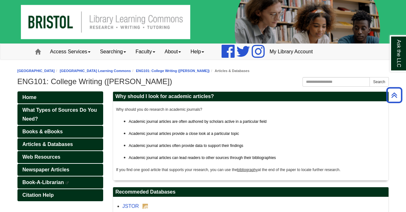  I want to click on span: Why should you do research in academic journals?, so click(159, 110).